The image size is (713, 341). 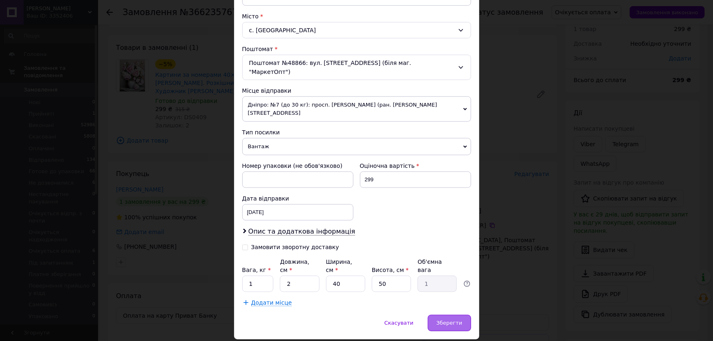 I want to click on div: Об'ємна вага, so click(x=437, y=266).